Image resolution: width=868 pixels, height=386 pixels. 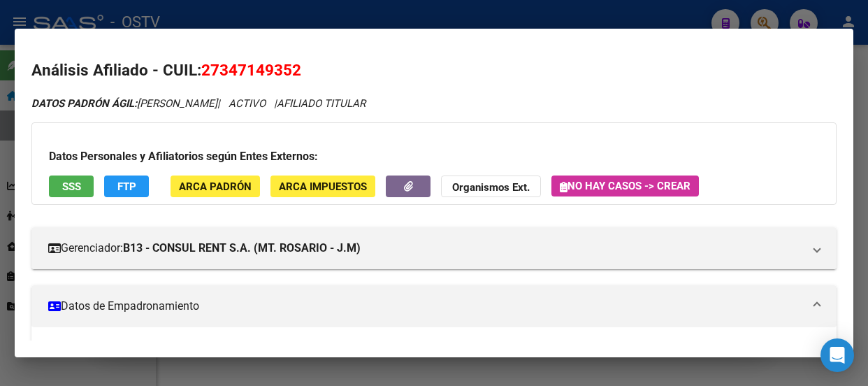 I want to click on i: | ACTIVO |, so click(x=198, y=103).